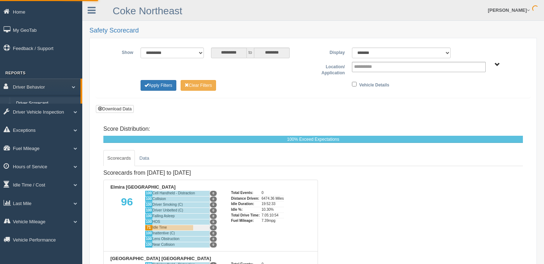  I want to click on span: 100% Exceed Expectations, so click(313, 140).